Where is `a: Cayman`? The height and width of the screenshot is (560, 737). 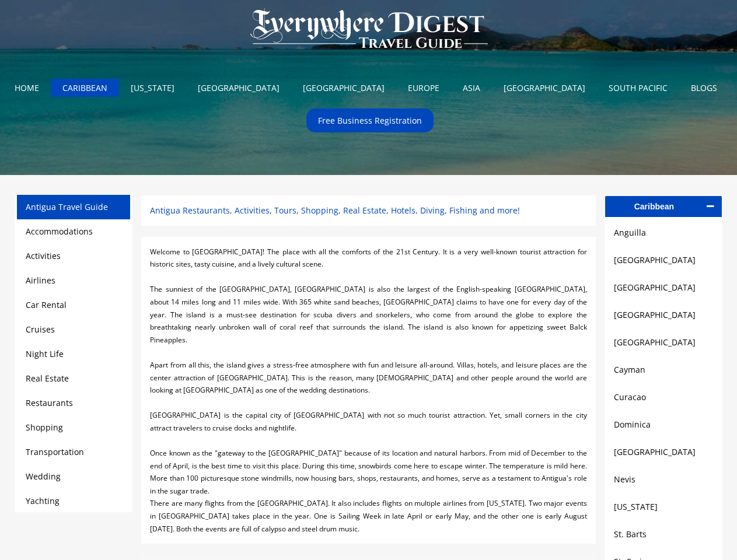
a: Cayman is located at coordinates (663, 370).